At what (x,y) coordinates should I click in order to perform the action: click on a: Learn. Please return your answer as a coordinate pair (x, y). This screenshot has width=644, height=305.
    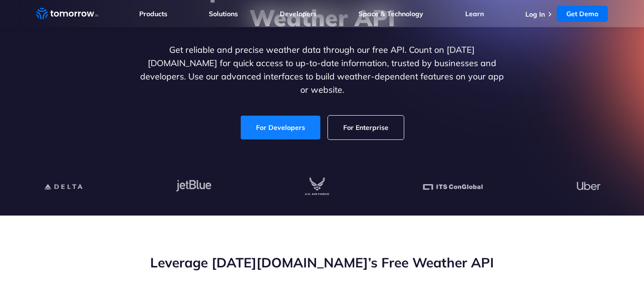
    Looking at the image, I should click on (474, 14).